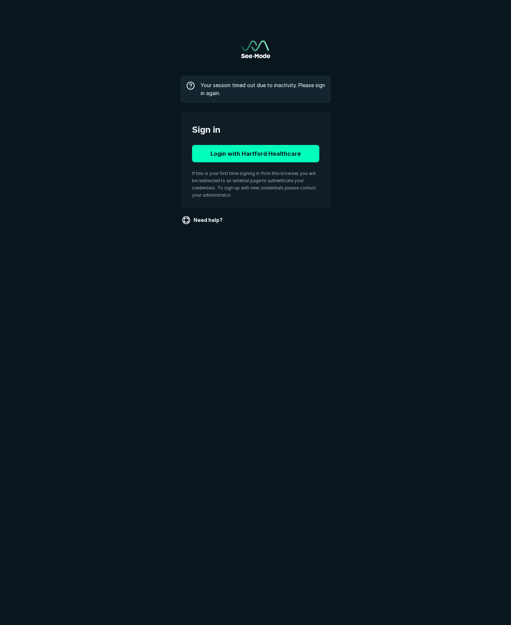  Describe the element at coordinates (256, 49) in the screenshot. I see `a: Go to sign in` at that location.